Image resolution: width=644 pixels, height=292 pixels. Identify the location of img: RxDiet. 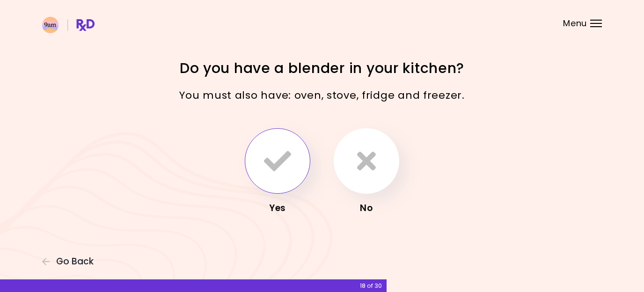
(68, 25).